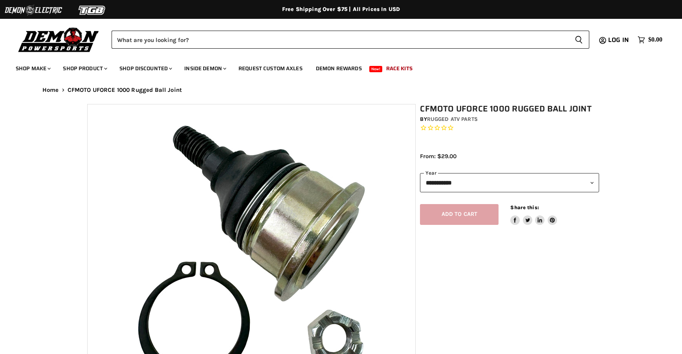  What do you see at coordinates (33, 68) in the screenshot?
I see `a: Shop Make` at bounding box center [33, 68].